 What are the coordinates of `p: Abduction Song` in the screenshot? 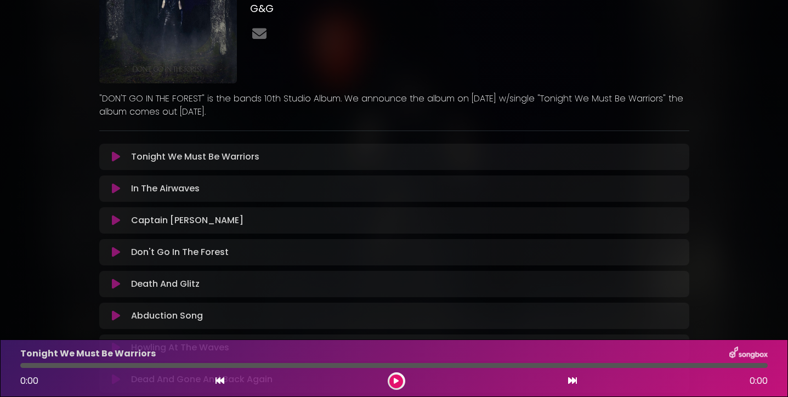 It's located at (167, 316).